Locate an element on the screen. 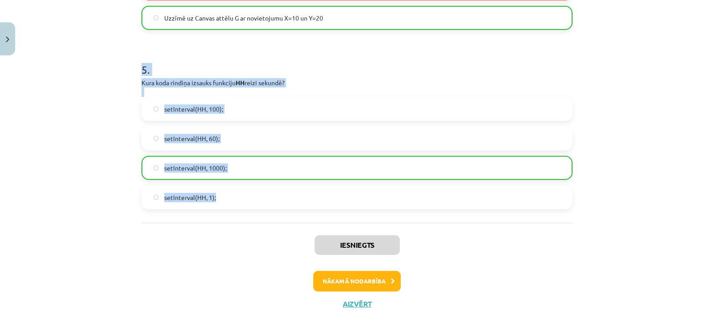  input: setInterval(HH, 1); is located at coordinates (156, 197).